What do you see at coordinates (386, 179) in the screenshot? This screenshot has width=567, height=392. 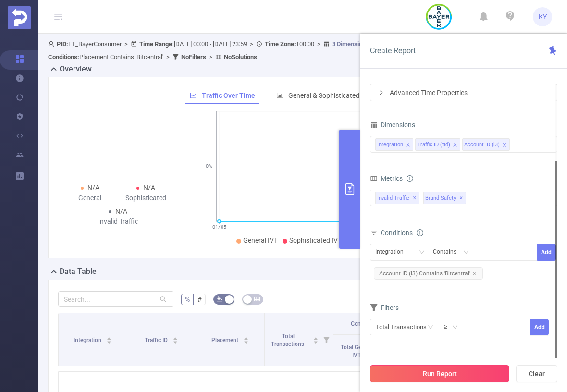 I see `span: Metrics` at bounding box center [386, 179].